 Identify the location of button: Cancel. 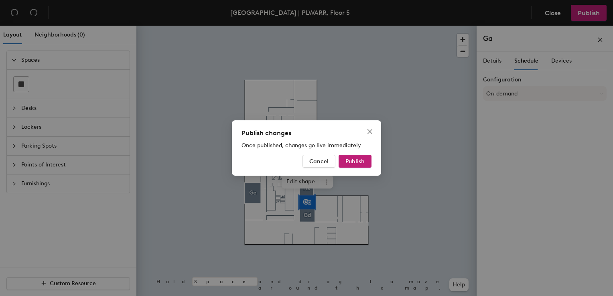
(319, 161).